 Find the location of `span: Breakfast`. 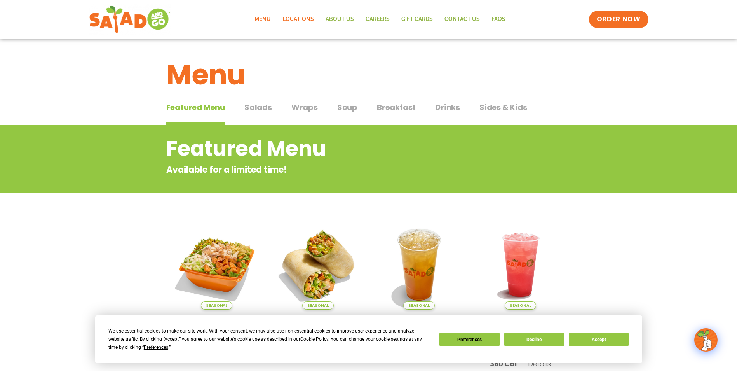

span: Breakfast is located at coordinates (396, 107).